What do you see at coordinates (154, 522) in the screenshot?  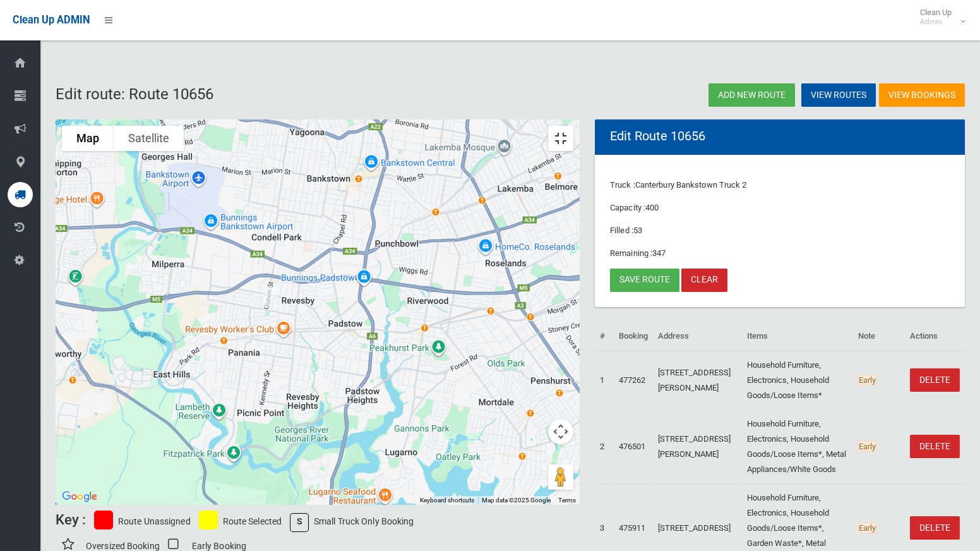 I see `p: Route Unassigned` at bounding box center [154, 522].